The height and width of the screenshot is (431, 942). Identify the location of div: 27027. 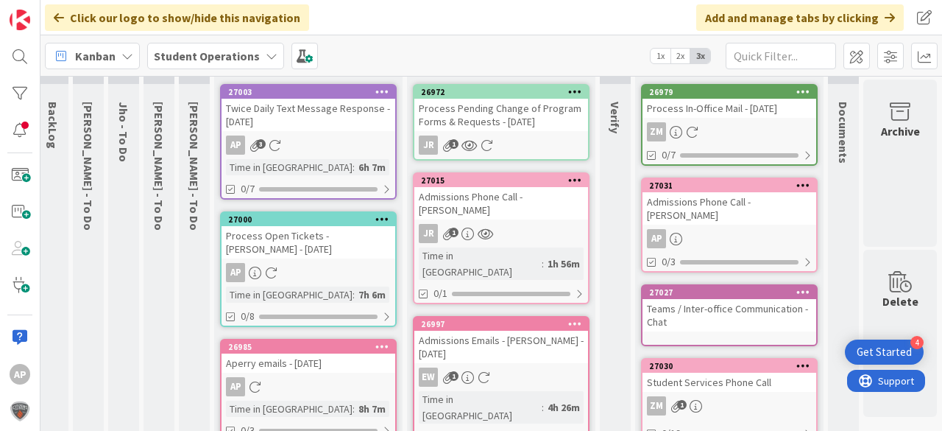
(729, 292).